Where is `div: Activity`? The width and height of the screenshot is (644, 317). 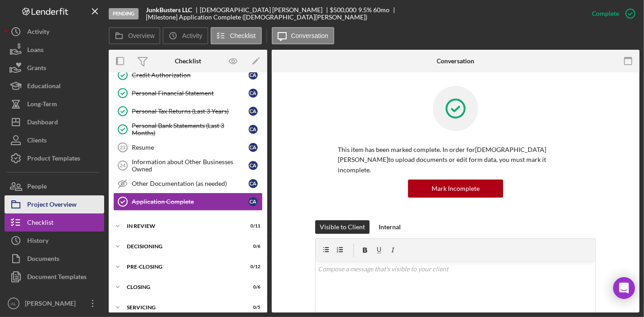 div: Activity is located at coordinates (38, 32).